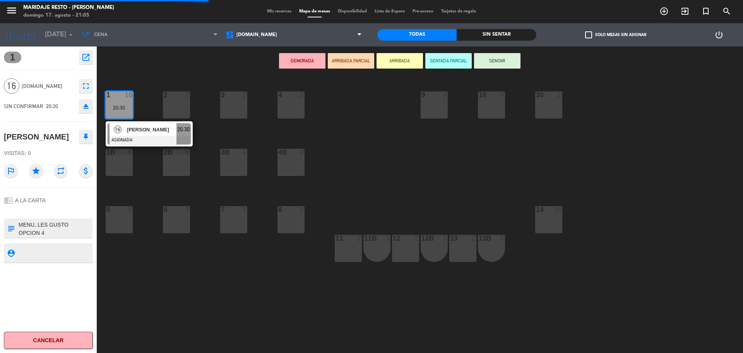 Image resolution: width=743 pixels, height=353 pixels. What do you see at coordinates (30, 200) in the screenshot?
I see `span: A LA CARTA` at bounding box center [30, 200].